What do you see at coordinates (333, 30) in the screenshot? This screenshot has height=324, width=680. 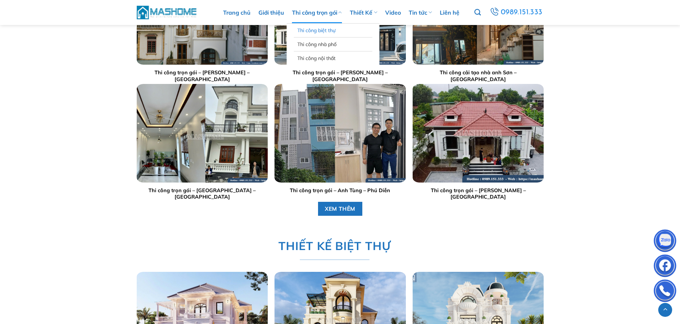 I see `a: Thi công biệt thự` at bounding box center [333, 30].